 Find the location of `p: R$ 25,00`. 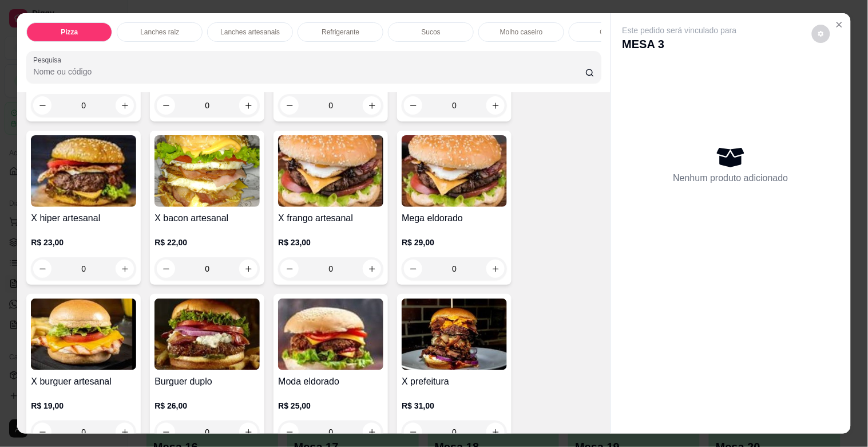

p: R$ 25,00 is located at coordinates (331, 406).